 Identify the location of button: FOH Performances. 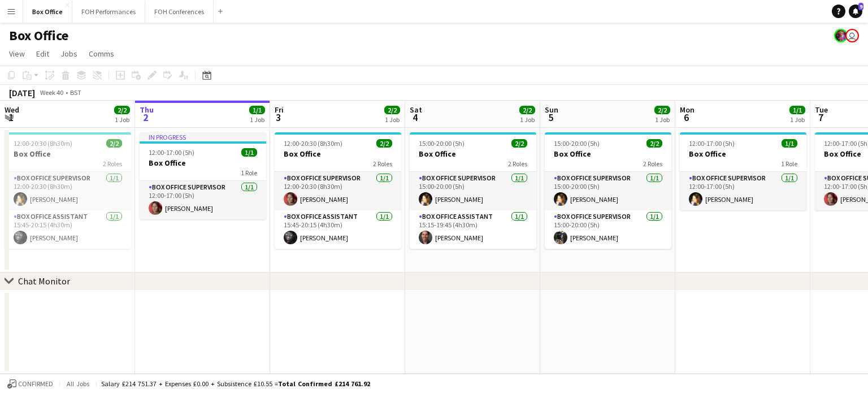
(109, 11).